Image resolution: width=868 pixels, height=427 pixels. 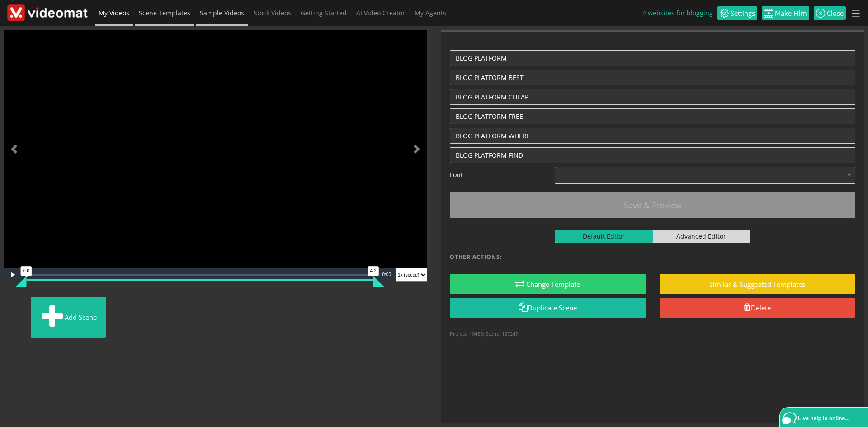 I want to click on div: 4.2, so click(x=374, y=271).